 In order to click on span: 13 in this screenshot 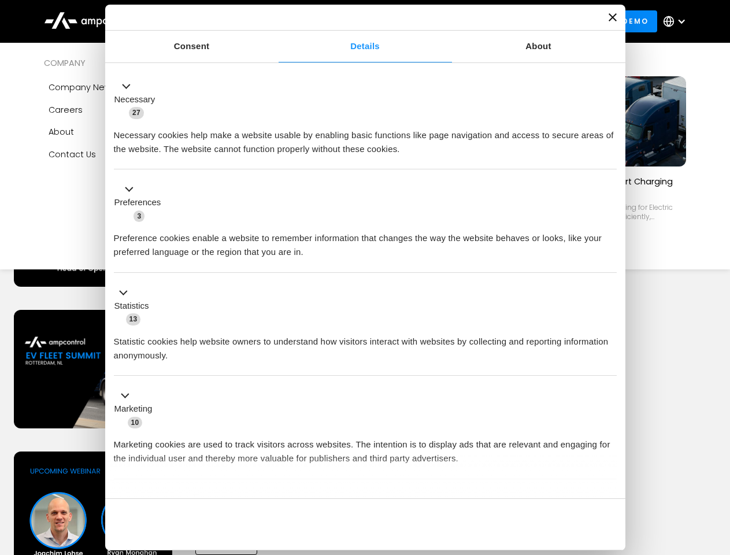, I will do `click(134, 319)`.